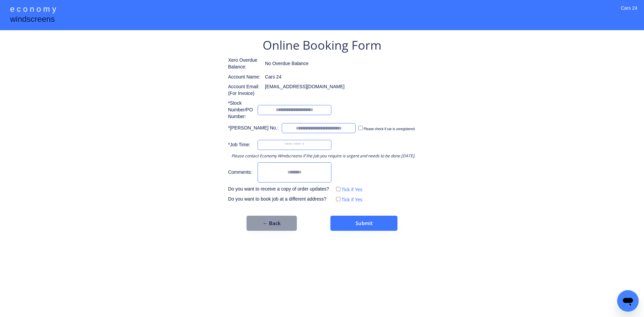 This screenshot has width=644, height=317. Describe the element at coordinates (241, 110) in the screenshot. I see `div: *Stock Number/PO Number:` at that location.